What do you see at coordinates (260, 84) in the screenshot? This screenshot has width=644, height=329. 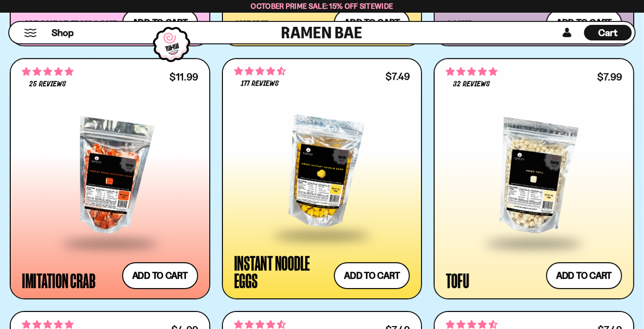 I see `span: 177 reviews` at bounding box center [260, 84].